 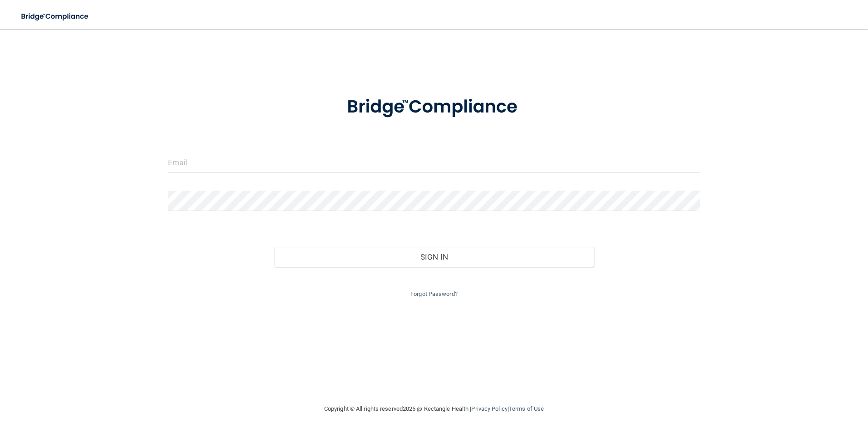 I want to click on div: Copyright © All rights reserved 2025 @ Rectangle Health | |, so click(x=434, y=409).